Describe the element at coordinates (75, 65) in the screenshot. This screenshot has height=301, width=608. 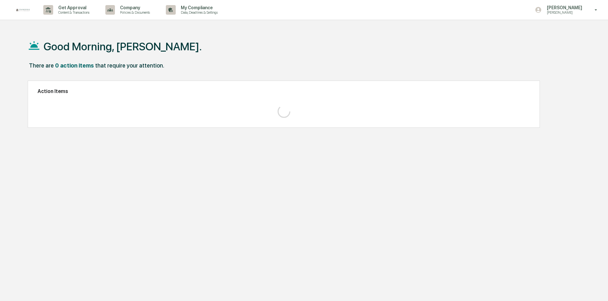
I see `div: 0 action items` at that location.